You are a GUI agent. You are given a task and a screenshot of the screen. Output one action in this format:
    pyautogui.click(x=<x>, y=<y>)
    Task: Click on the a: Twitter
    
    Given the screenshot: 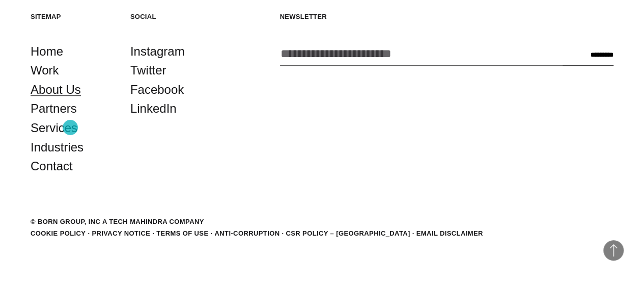 What is the action you would take?
    pyautogui.click(x=148, y=71)
    